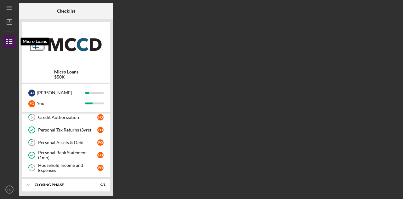 Image resolution: width=403 pixels, height=199 pixels. What do you see at coordinates (32, 93) in the screenshot?
I see `div: A I` at bounding box center [32, 93].